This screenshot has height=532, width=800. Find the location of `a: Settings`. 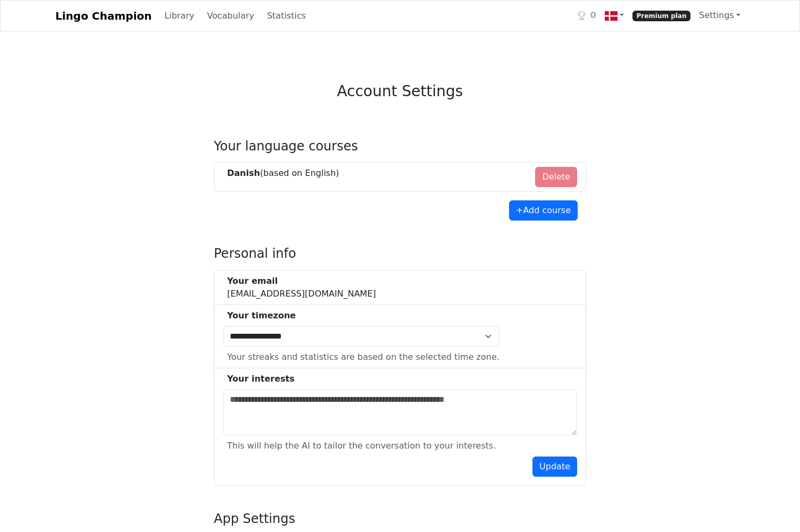

a: Settings is located at coordinates (719, 15).